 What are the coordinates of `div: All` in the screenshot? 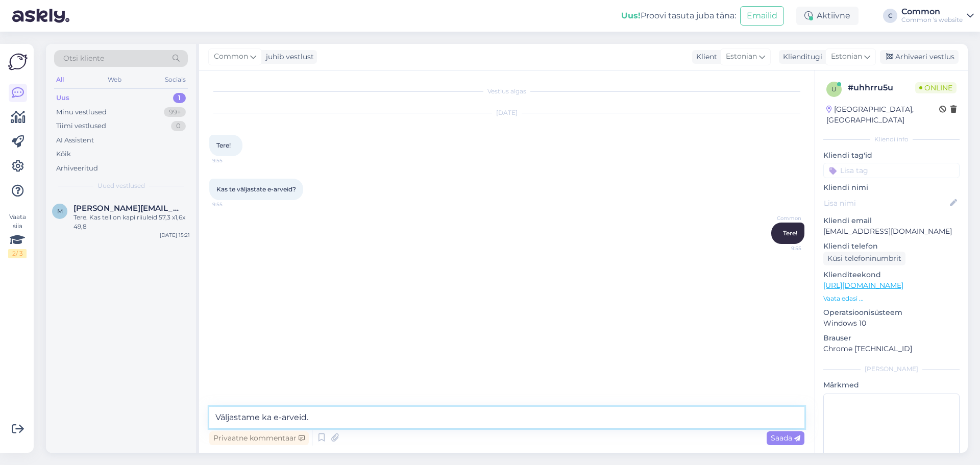 It's located at (60, 80).